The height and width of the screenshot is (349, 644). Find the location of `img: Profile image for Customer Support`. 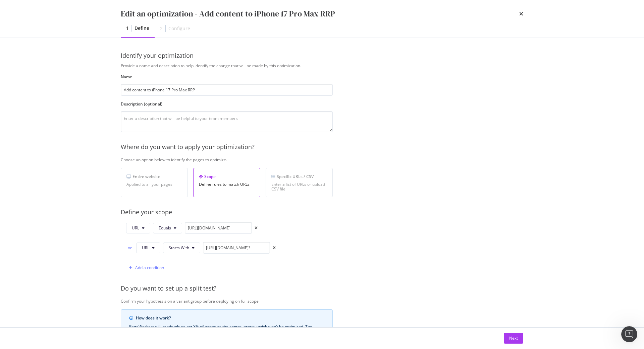

img: Profile image for Customer Support is located at coordinates (24, 9).